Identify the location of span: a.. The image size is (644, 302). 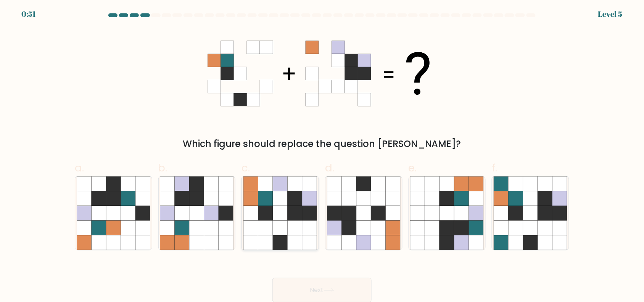
(79, 168).